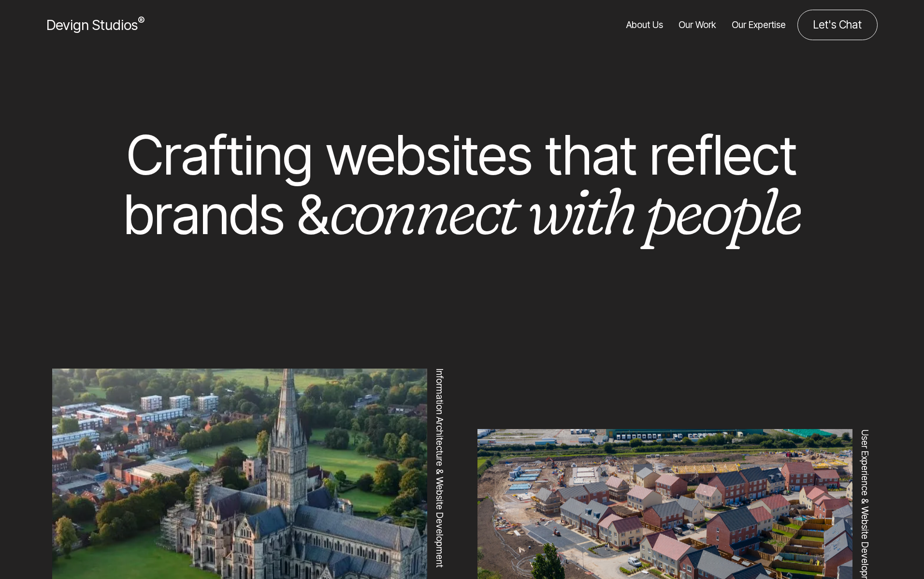 The height and width of the screenshot is (579, 924). Describe the element at coordinates (462, 185) in the screenshot. I see `h1: Crafting websites that reflect brands &` at that location.